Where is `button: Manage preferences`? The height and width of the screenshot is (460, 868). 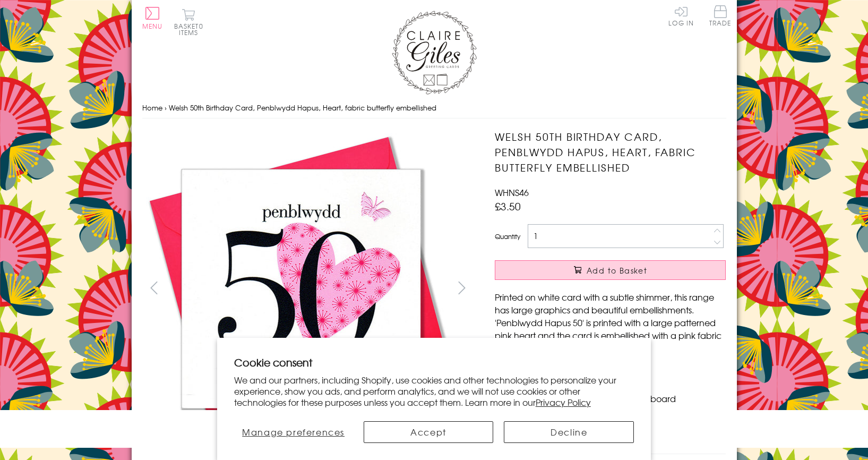
button: Manage preferences is located at coordinates (293, 432).